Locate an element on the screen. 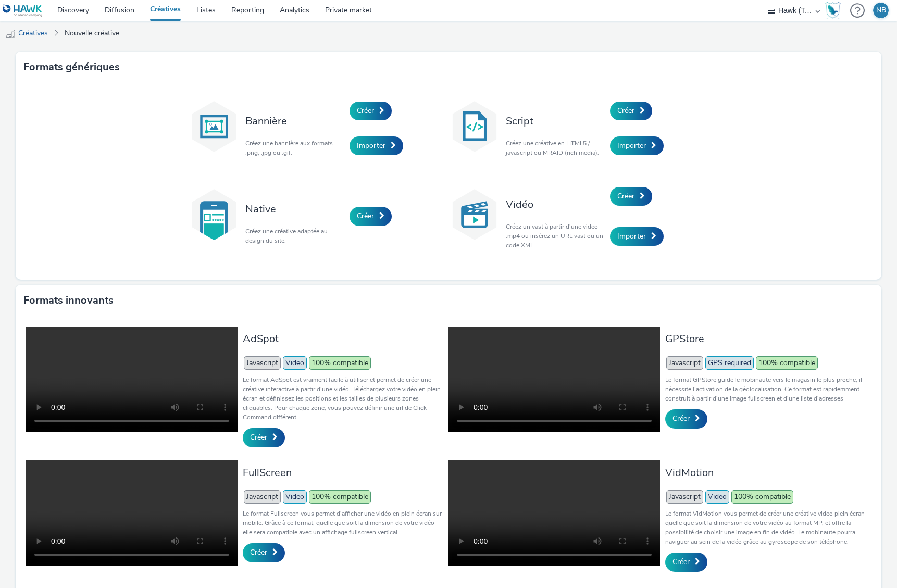  h3: Formats innovants is located at coordinates (68, 301).